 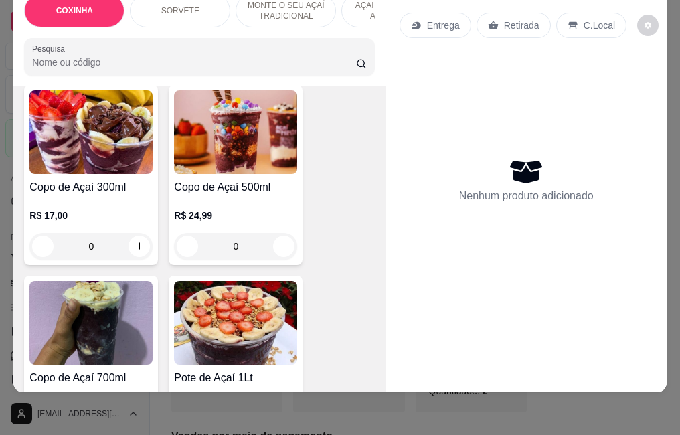 What do you see at coordinates (74, 11) in the screenshot?
I see `p: COXINHA` at bounding box center [74, 11].